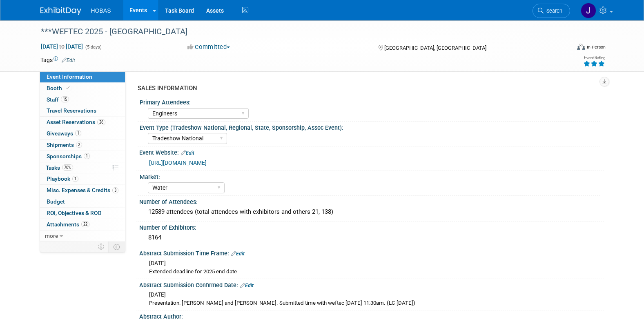 The image size is (644, 319). Describe the element at coordinates (82, 224) in the screenshot. I see `a: Attachments22` at that location.